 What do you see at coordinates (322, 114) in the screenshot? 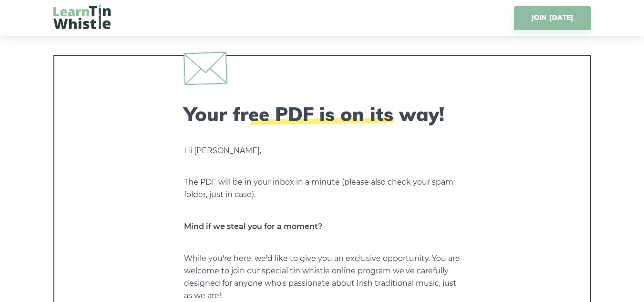
I see `h2: Your free PDF is on its way!` at bounding box center [322, 114].